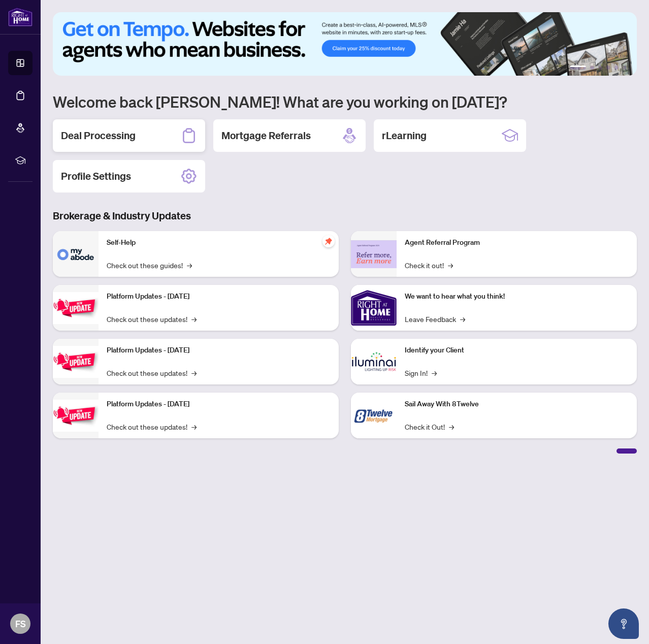 Image resolution: width=649 pixels, height=644 pixels. I want to click on p: Self-Help, so click(219, 243).